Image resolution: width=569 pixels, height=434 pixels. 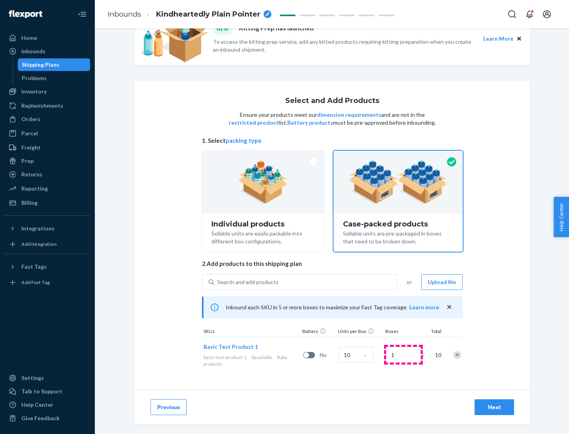 What do you see at coordinates (208, 15) in the screenshot?
I see `span: Kindheartedly Plain Pointer` at bounding box center [208, 15].